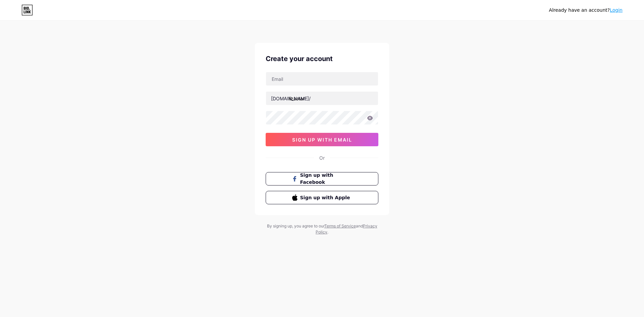 This screenshot has width=644, height=317. I want to click on span: sign up with email, so click(322, 139).